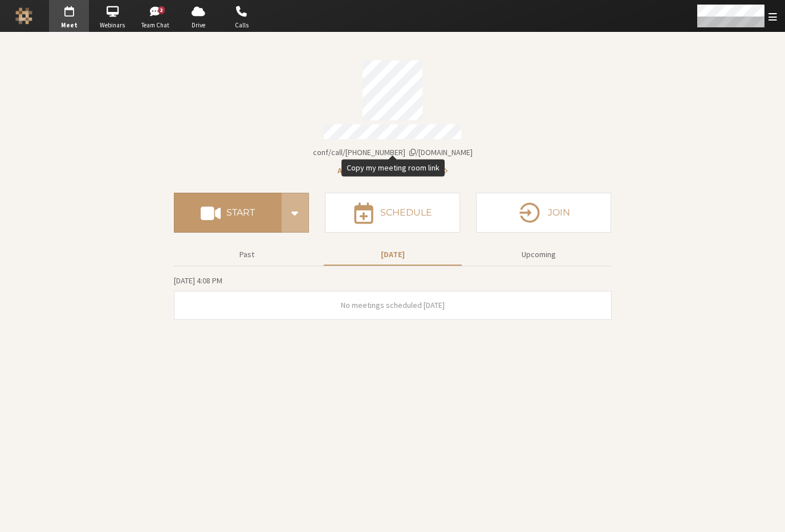 Image resolution: width=785 pixels, height=532 pixels. I want to click on h4: Schedule, so click(406, 213).